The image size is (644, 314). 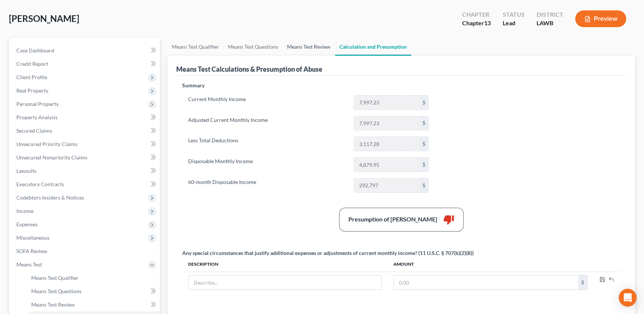 I want to click on span: Personal Property, so click(x=38, y=104).